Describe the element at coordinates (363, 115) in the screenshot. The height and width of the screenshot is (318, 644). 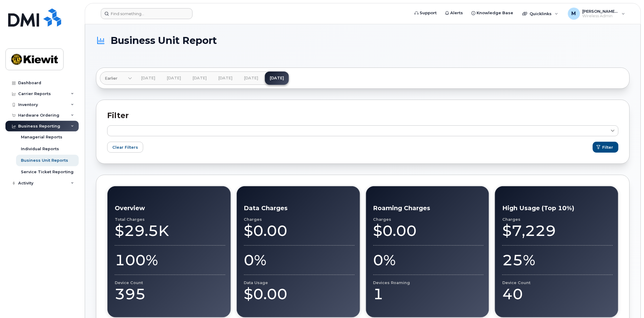
I see `h2: Filter` at that location.